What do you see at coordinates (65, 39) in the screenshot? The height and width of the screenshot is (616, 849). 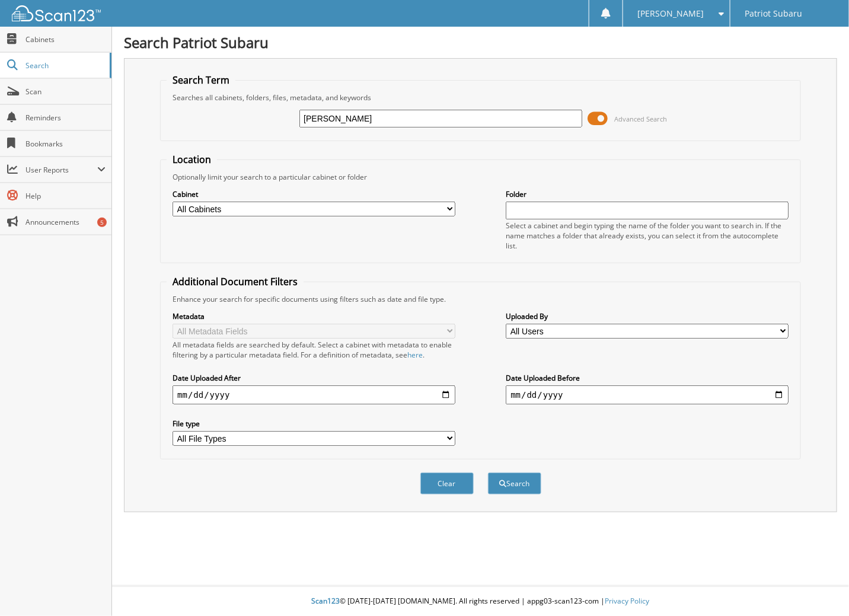 I see `span: Cabinets` at bounding box center [65, 39].